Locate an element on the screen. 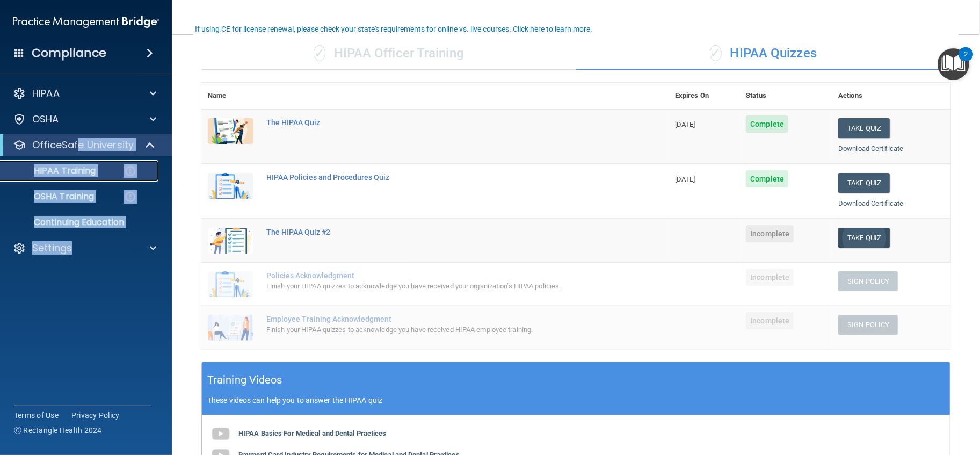 The image size is (980, 455). div: Finish your HIPAA quizzes to acknowledge you have received your organization’s HIPAA policies. is located at coordinates (441, 286).